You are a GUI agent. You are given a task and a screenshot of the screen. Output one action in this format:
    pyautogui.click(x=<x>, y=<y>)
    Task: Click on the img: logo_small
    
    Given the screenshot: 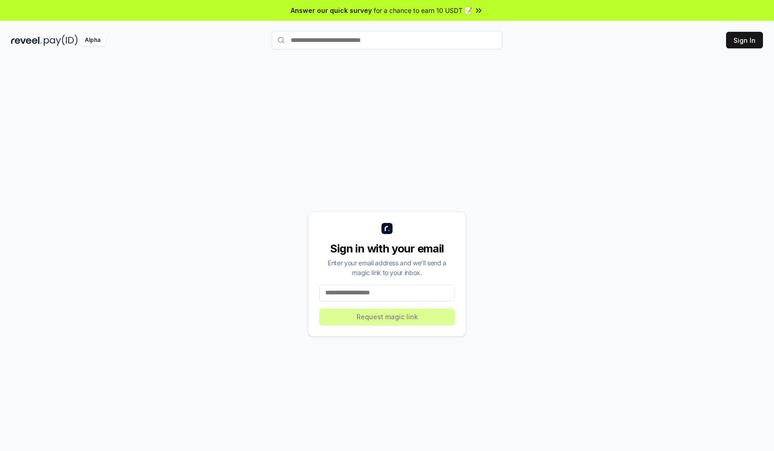 What is the action you would take?
    pyautogui.click(x=387, y=229)
    